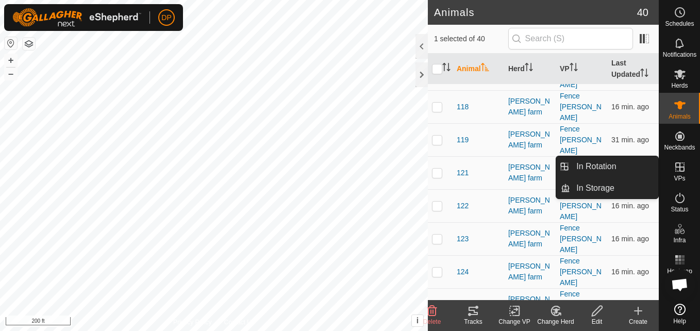 The width and height of the screenshot is (700, 331). Describe the element at coordinates (530, 69) in the screenshot. I see `th: Herd` at that location.